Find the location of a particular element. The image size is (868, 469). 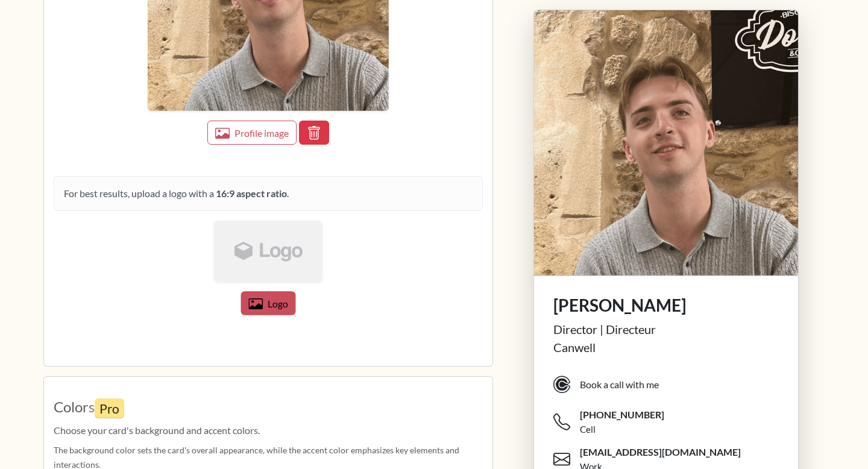

span: Choose your card's background and accent colors. is located at coordinates (268, 431).